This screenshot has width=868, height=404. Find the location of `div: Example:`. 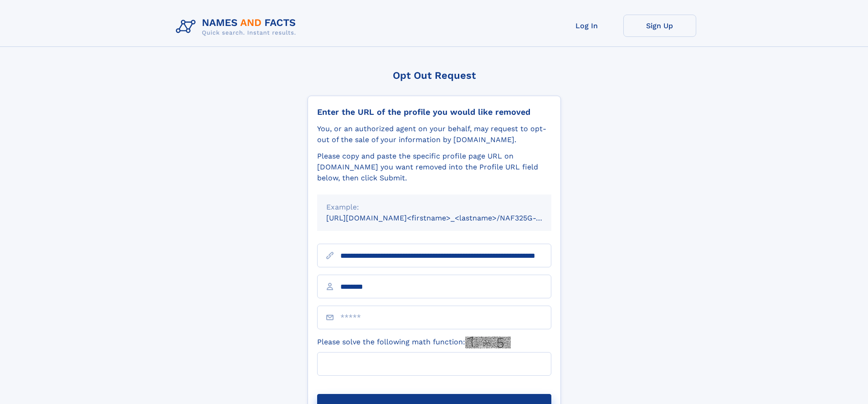

div: Example: is located at coordinates (434, 207).